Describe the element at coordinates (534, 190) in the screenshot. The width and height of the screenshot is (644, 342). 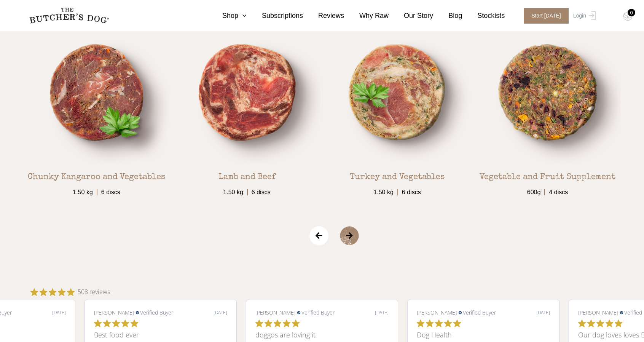
I see `span: 600g` at that location.